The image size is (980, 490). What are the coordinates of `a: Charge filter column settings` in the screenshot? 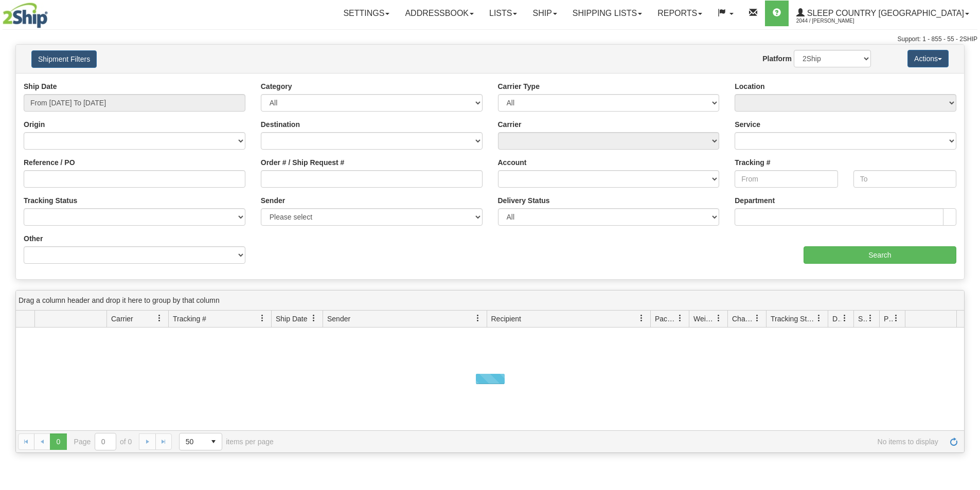 It's located at (757, 318).